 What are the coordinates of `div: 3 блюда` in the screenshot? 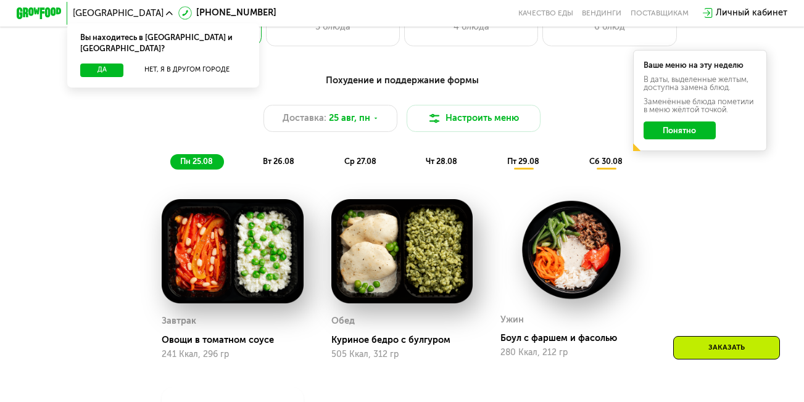 It's located at (333, 27).